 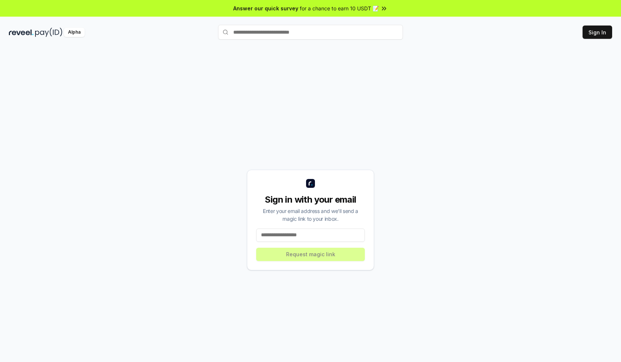 I want to click on img: reveel_dark, so click(x=21, y=32).